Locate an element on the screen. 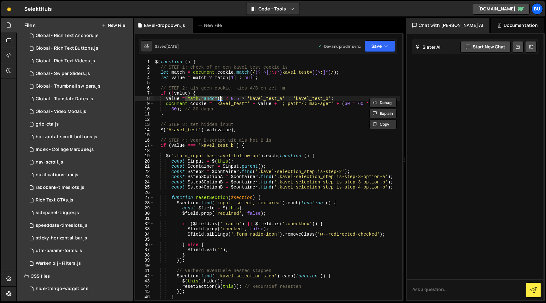 The width and height of the screenshot is (546, 303). div: 9 is located at coordinates (144, 104).